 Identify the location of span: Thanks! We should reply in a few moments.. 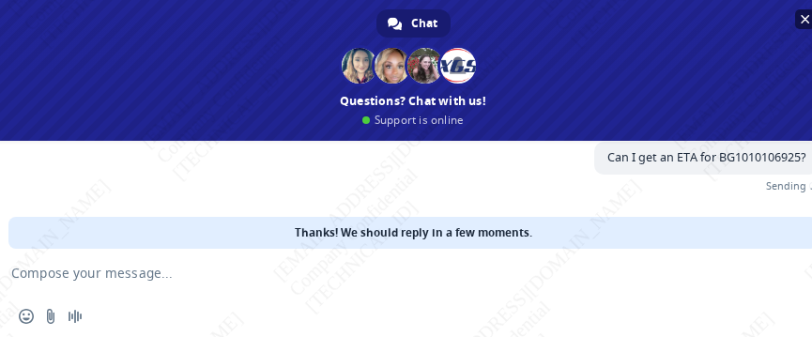
(413, 233).